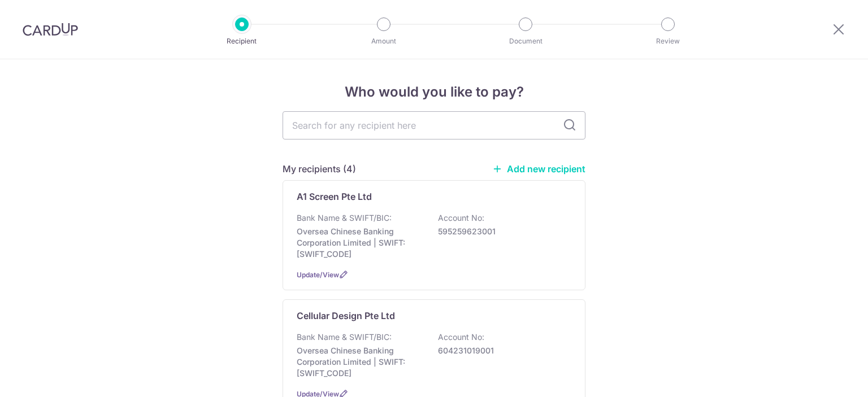 The width and height of the screenshot is (868, 397). I want to click on p: Recipient, so click(242, 41).